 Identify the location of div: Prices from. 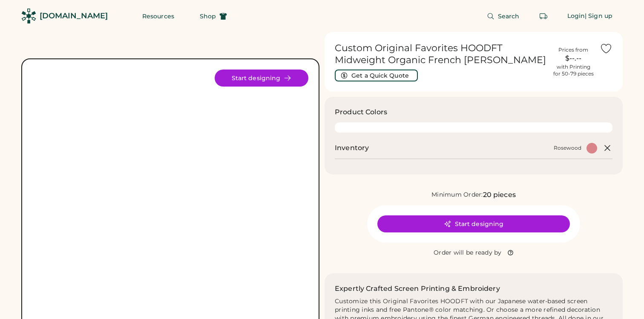
(574, 50).